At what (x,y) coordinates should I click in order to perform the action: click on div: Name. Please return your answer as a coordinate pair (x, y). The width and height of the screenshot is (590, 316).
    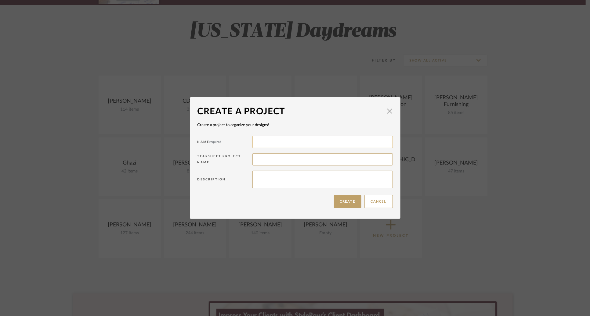
    Looking at the image, I should click on (225, 143).